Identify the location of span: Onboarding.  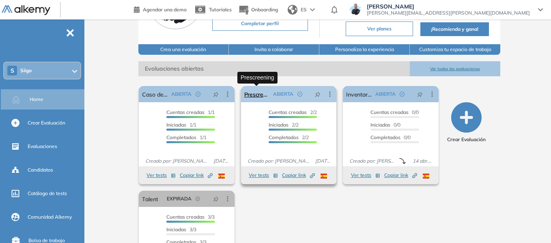
(265, 9).